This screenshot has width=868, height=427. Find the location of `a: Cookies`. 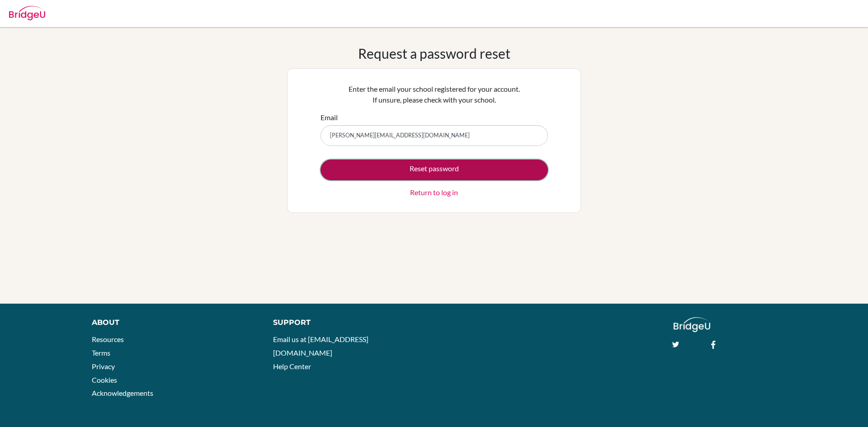

a: Cookies is located at coordinates (104, 380).